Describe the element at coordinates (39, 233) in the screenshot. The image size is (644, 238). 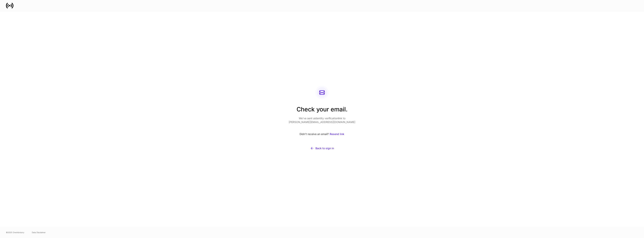
I see `a: Data Disclaimer` at that location.